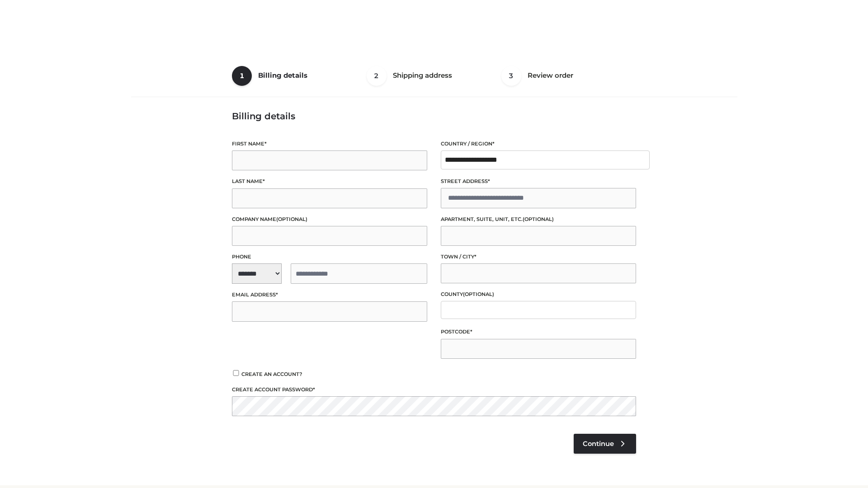 The image size is (868, 488). I want to click on label: Create account password, so click(434, 390).